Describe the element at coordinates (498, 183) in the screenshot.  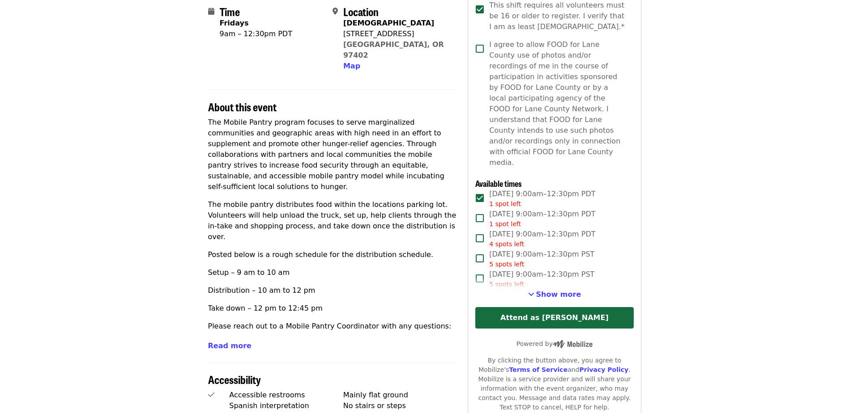
I see `span: Available times` at that location.